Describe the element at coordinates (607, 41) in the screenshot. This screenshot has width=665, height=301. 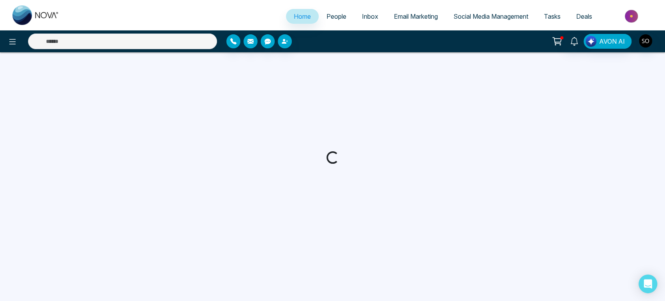
I see `button: AVON AI` at that location.